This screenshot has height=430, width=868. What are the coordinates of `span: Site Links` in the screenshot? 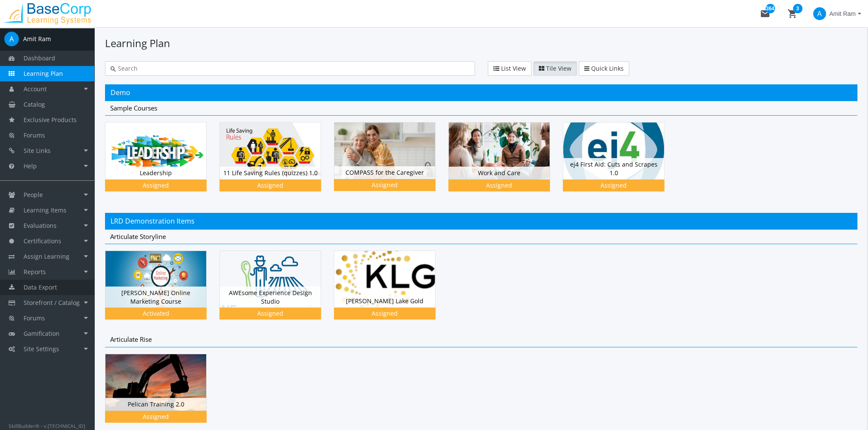 It's located at (37, 150).